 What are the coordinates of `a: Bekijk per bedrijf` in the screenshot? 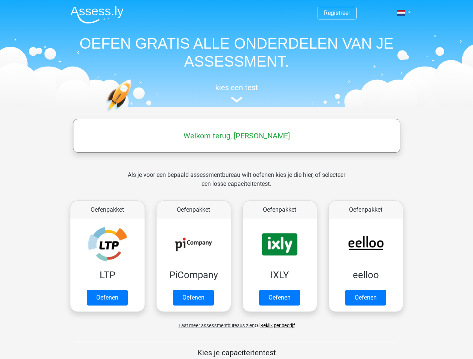 It's located at (277, 326).